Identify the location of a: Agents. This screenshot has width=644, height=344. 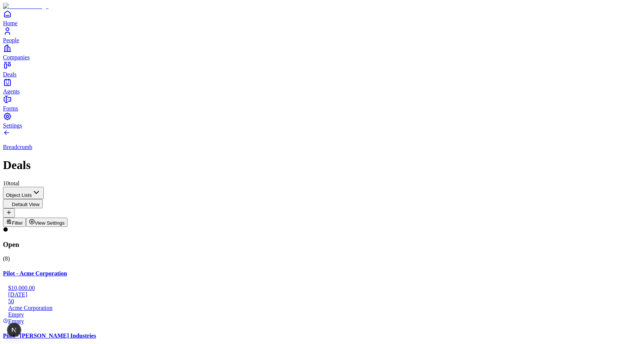
(322, 86).